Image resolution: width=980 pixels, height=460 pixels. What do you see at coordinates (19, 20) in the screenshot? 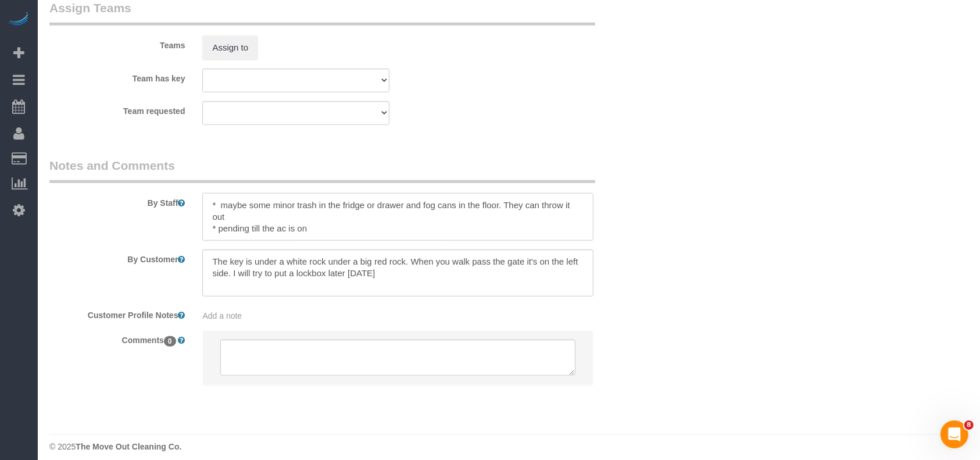
I see `a: Automaid Logo` at bounding box center [19, 20].